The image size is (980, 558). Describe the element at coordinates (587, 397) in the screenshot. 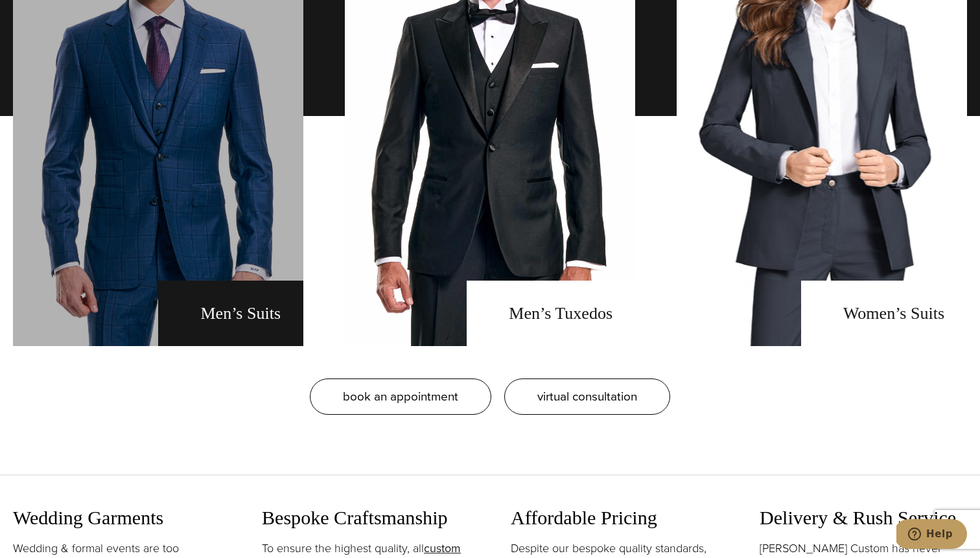

I see `a: virtual consultation` at that location.